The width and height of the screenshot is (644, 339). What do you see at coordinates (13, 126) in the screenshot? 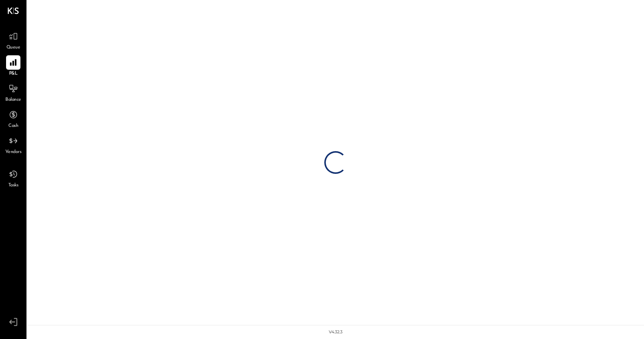
I see `span: Cash` at bounding box center [13, 126].